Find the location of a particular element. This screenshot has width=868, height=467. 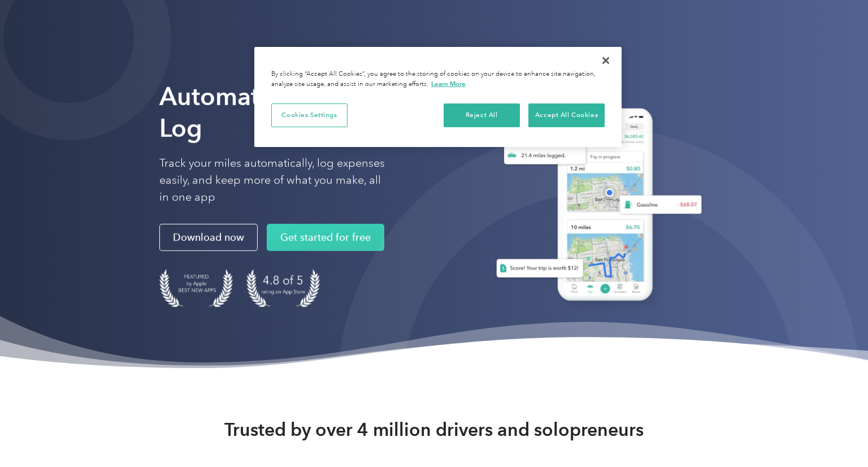

strong: Trusted by over 4 million drivers and solopreneurs is located at coordinates (434, 430).